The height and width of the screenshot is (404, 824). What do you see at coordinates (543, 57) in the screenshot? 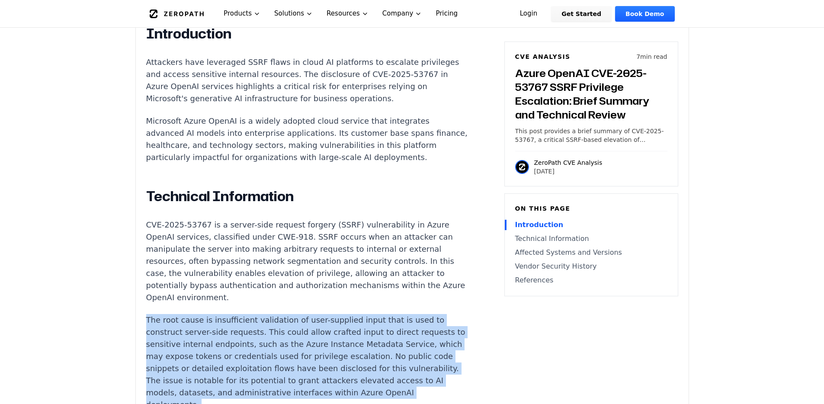
I see `h6: CVE Analysis` at bounding box center [543, 57].